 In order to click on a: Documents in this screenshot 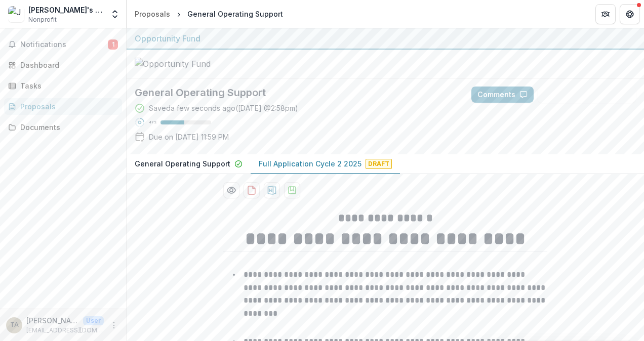, I will do `click(63, 127)`.